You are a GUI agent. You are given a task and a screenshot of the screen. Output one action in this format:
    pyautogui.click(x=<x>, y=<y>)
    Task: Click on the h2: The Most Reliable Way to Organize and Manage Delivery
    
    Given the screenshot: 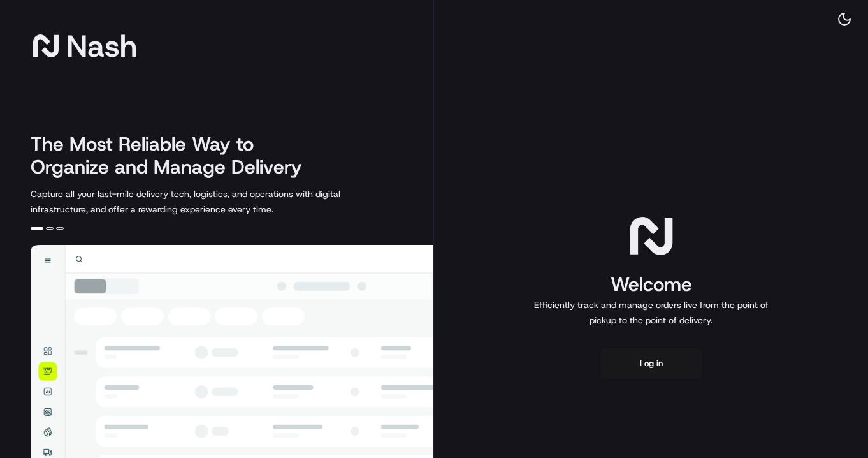 What is the action you would take?
    pyautogui.click(x=173, y=155)
    